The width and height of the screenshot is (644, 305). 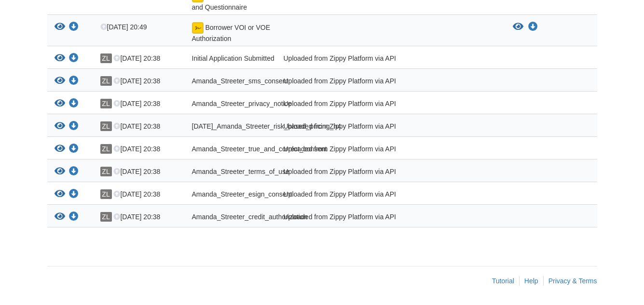 What do you see at coordinates (231, 33) in the screenshot?
I see `span: Borrower VOI or VOE Authorization` at bounding box center [231, 33].